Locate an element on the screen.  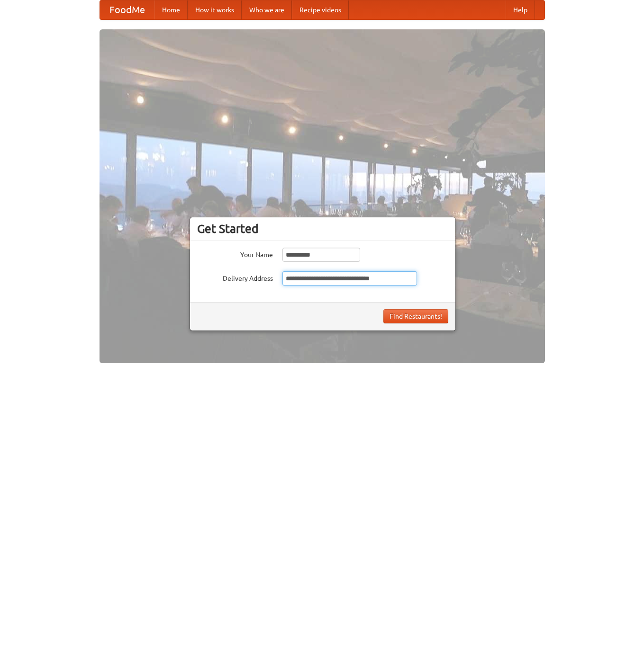
a: How it works is located at coordinates (215, 10).